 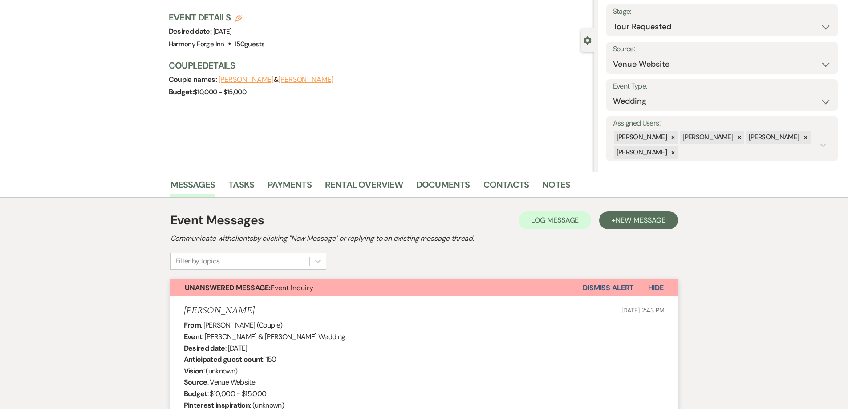 What do you see at coordinates (192, 325) in the screenshot?
I see `b: From` at bounding box center [192, 325].